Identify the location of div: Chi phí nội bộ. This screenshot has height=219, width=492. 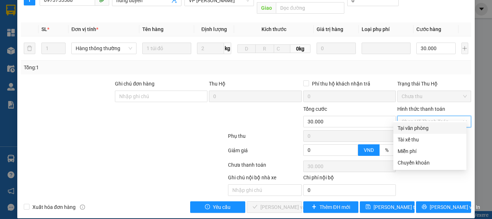
(350, 179).